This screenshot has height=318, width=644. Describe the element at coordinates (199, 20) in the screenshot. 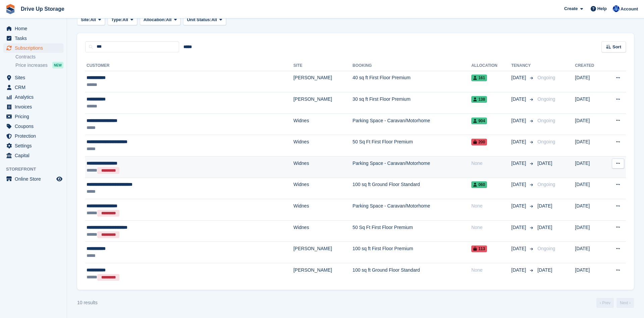

I see `span: Unit Status:` at that location.